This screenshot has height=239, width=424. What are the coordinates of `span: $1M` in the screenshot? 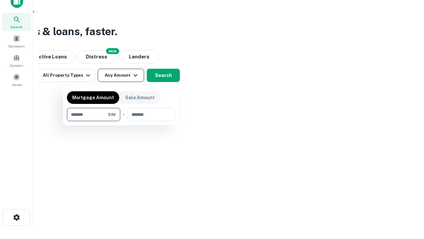 It's located at (112, 114).